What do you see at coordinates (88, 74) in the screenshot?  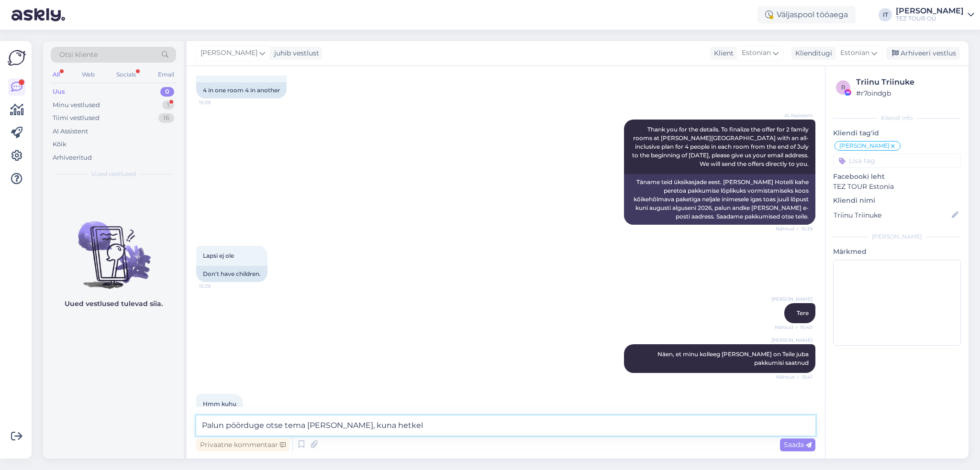 I see `div: Web` at bounding box center [88, 74].